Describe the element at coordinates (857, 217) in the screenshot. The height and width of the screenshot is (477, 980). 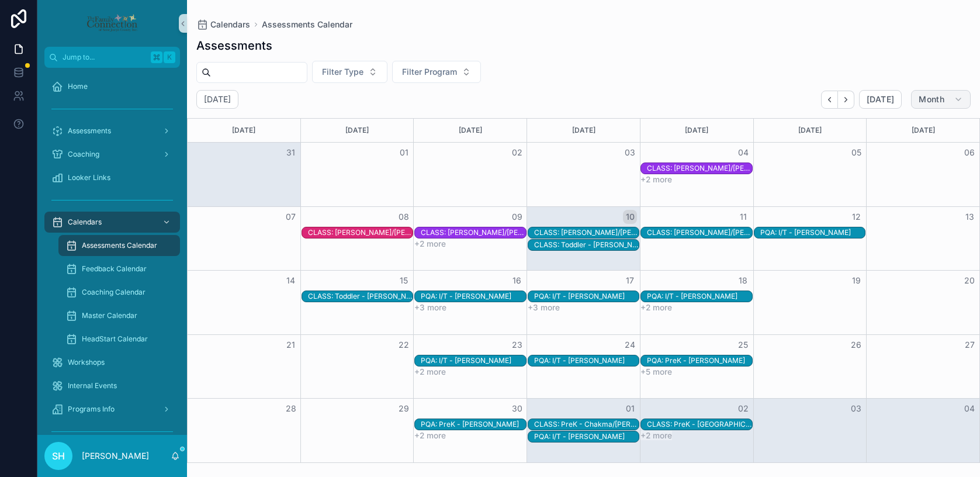
I see `button: 12` at that location.